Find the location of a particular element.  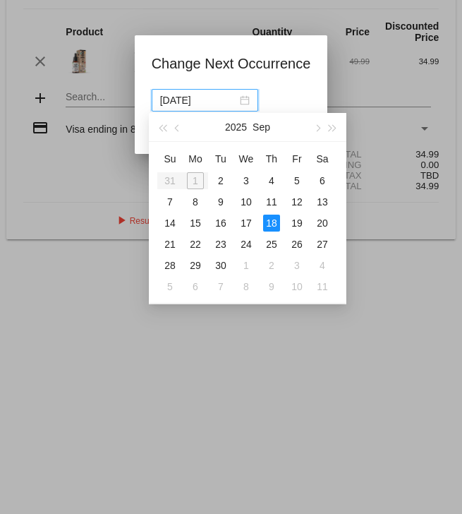

div: 28 is located at coordinates (170, 265).